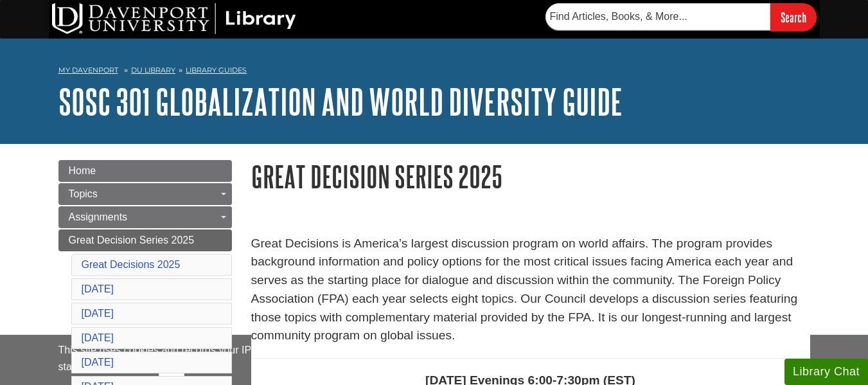  I want to click on span: Topics, so click(83, 193).